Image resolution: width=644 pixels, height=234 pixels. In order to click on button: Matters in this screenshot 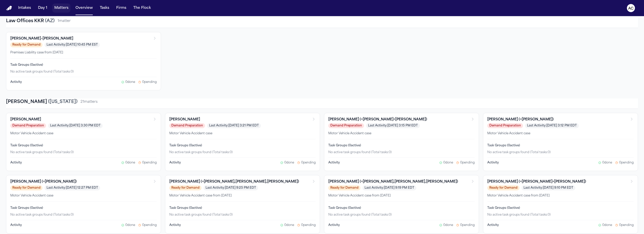, I will do `click(62, 8)`.